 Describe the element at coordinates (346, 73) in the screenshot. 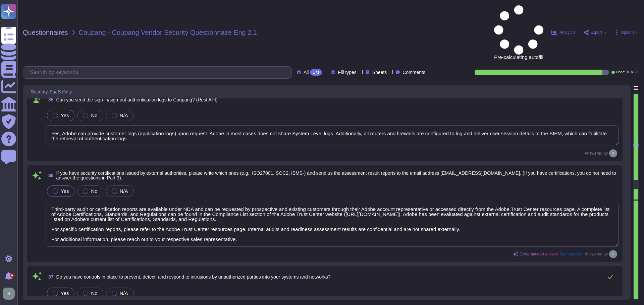

I see `span: Fill types` at that location.